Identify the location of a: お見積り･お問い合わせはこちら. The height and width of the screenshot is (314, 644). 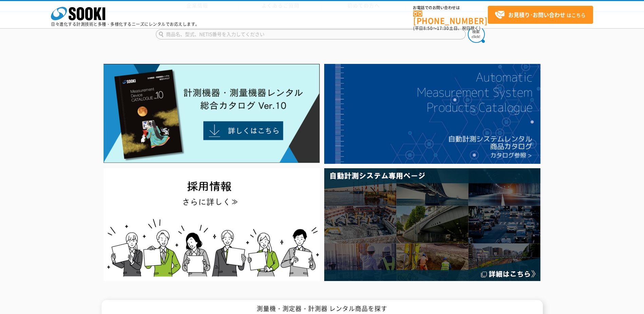
(541, 15).